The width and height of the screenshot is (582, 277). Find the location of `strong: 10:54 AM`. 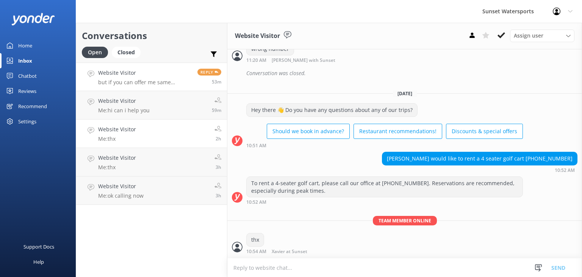

strong: 10:54 AM is located at coordinates (256, 251).